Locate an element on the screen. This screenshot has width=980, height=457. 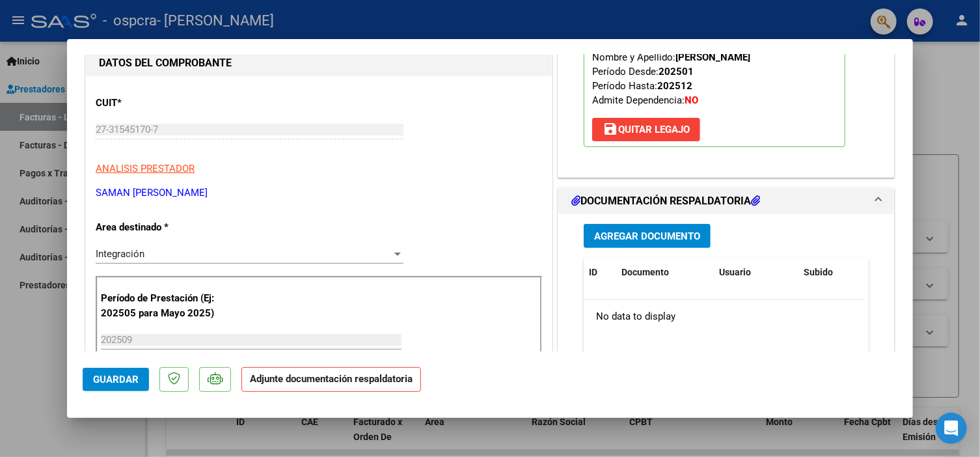
p: Area destinado * is located at coordinates (162, 227).